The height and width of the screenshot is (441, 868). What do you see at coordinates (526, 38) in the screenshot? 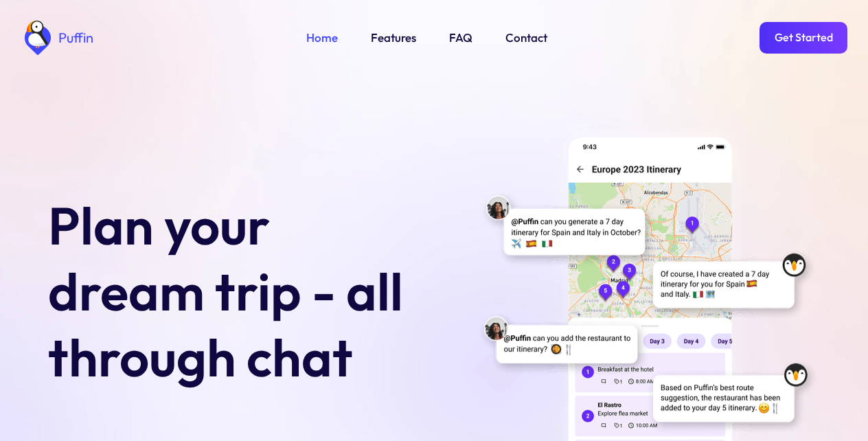
I see `a: Contact` at bounding box center [526, 38].